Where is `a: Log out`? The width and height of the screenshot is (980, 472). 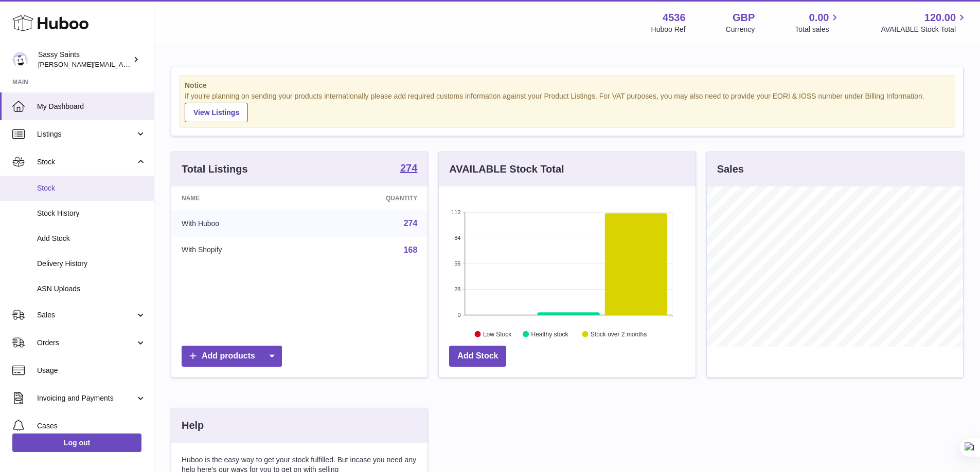 a: Log out is located at coordinates (77, 443).